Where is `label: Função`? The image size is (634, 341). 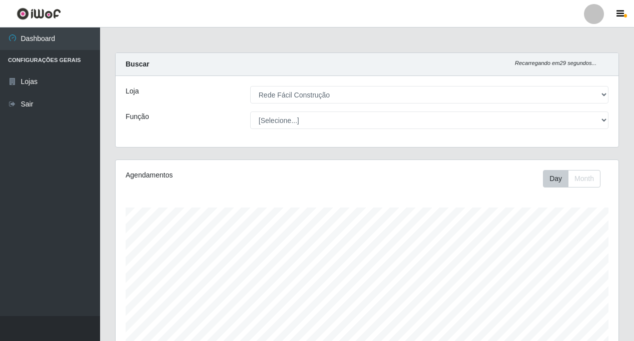
label: Função is located at coordinates (137, 117).